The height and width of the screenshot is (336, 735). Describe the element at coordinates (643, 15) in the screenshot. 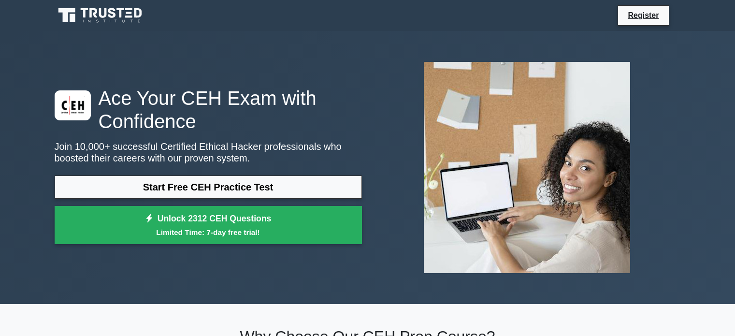

I see `a: Register` at that location.